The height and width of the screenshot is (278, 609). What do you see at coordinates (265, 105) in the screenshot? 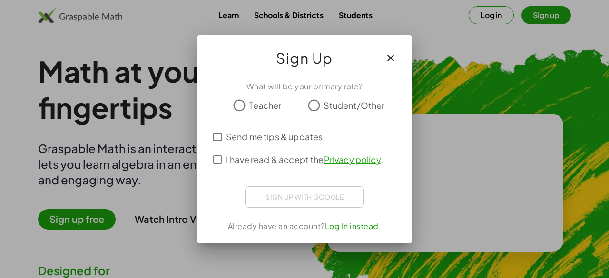
I see `span: Teacher` at bounding box center [265, 105].